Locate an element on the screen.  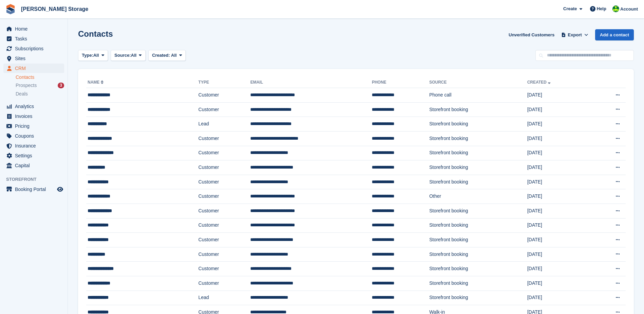
span: Analytics is located at coordinates (36, 106).